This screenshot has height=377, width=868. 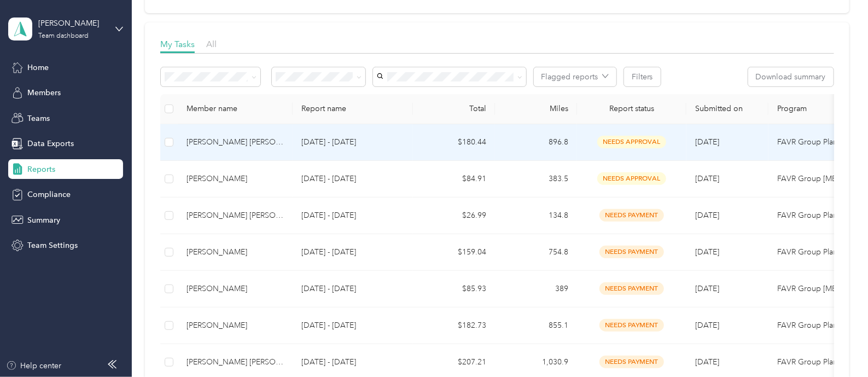 What do you see at coordinates (235, 109) in the screenshot?
I see `th: Member name` at bounding box center [235, 109].